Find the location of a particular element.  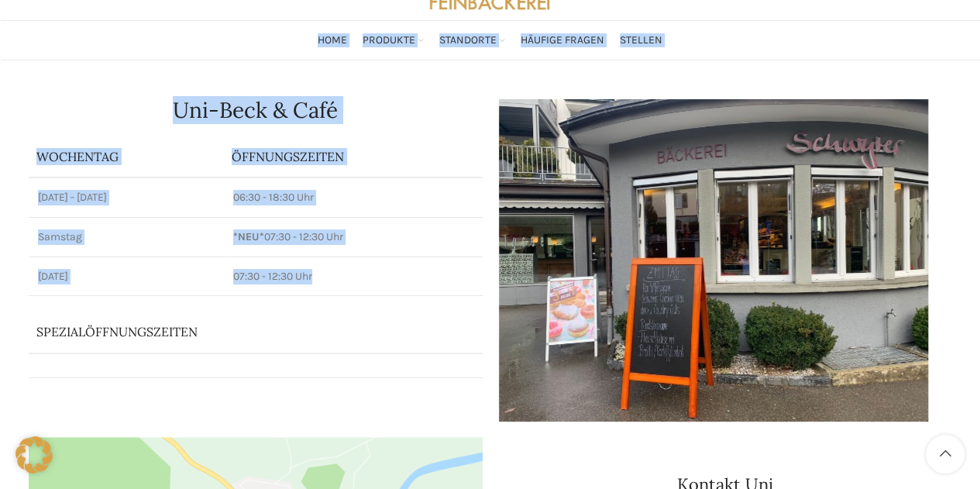

p: ÖFFNUNGSZEITEN is located at coordinates (352, 157).